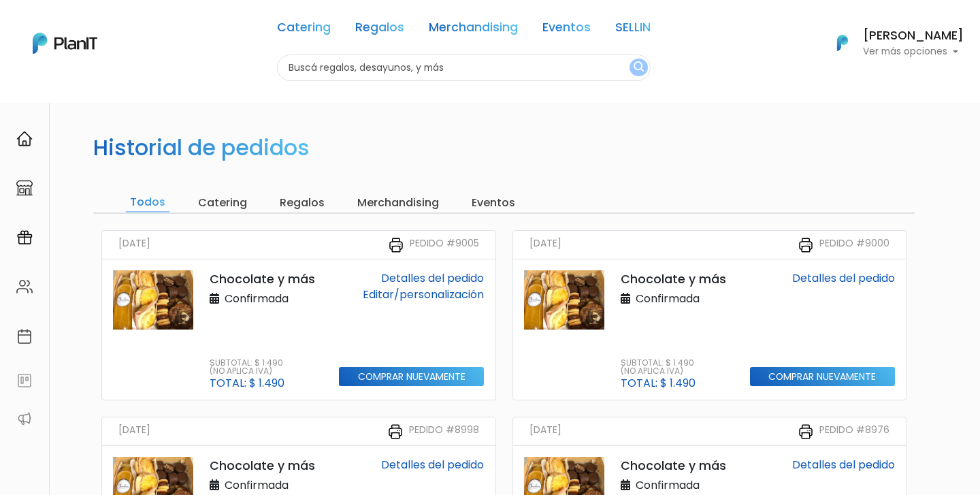 The height and width of the screenshot is (495, 980). Describe the element at coordinates (493, 203) in the screenshot. I see `input: Eventos` at that location.